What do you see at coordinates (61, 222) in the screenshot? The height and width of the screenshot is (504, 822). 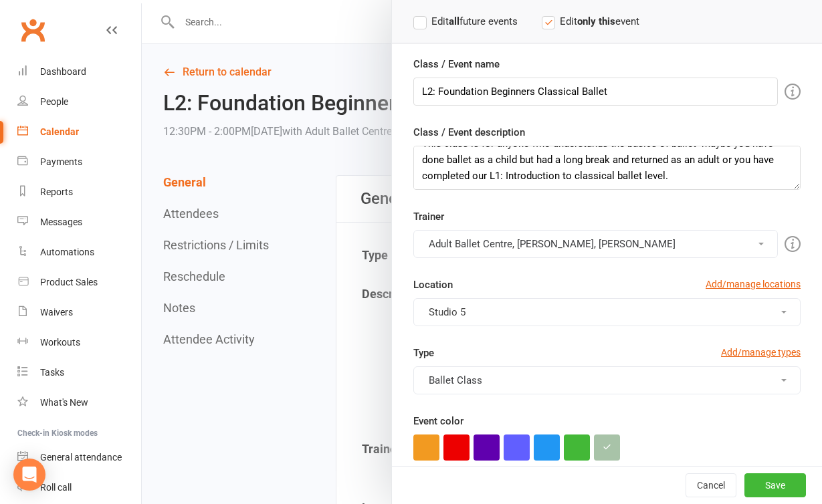 I see `div: Messages` at bounding box center [61, 222].